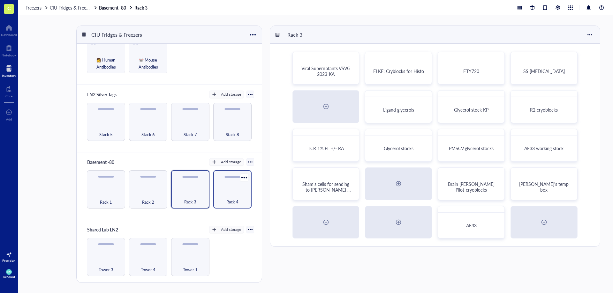 This screenshot has width=613, height=293. Describe the element at coordinates (103, 162) in the screenshot. I see `div: Basement -80` at that location.